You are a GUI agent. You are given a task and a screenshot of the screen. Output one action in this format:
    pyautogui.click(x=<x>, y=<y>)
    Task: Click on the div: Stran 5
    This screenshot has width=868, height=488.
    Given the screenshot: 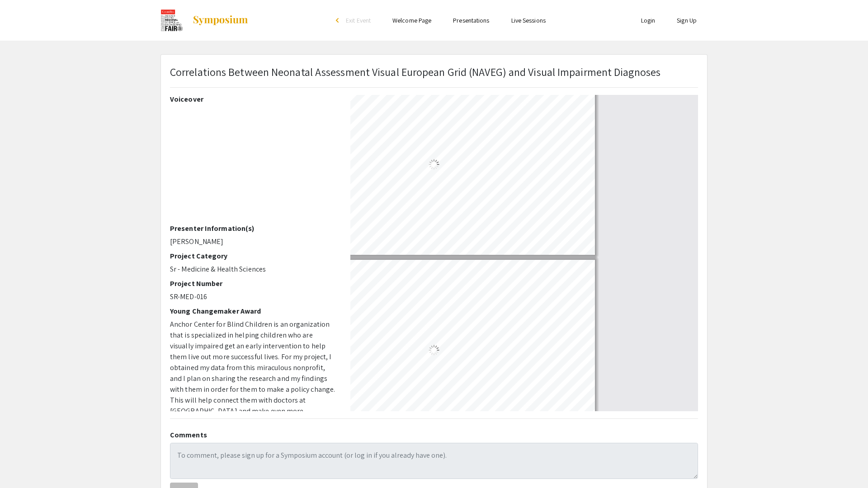 What is the action you would take?
    pyautogui.click(x=434, y=350)
    